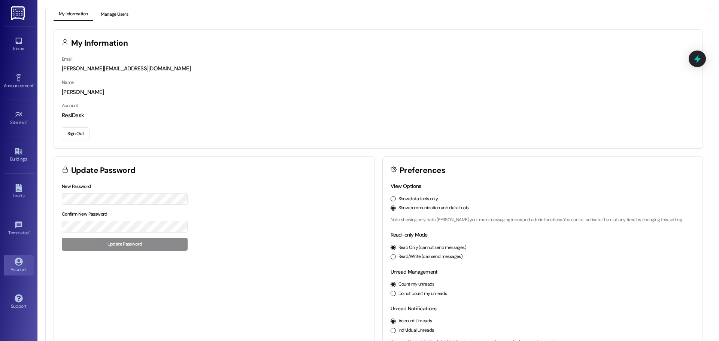 This screenshot has width=719, height=341. What do you see at coordinates (409, 235) in the screenshot?
I see `label: Read-only Mode` at bounding box center [409, 235].